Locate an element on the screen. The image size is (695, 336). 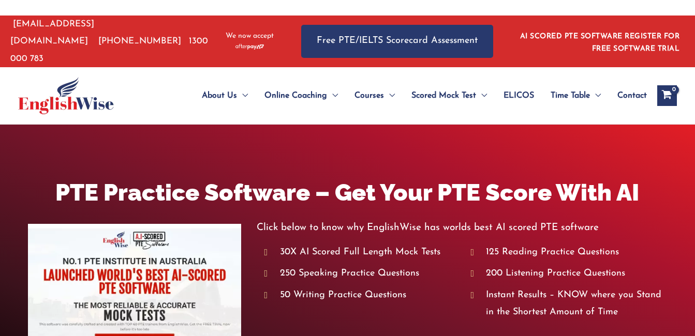
nav: Site Navigation: Main Menu is located at coordinates (412, 96).